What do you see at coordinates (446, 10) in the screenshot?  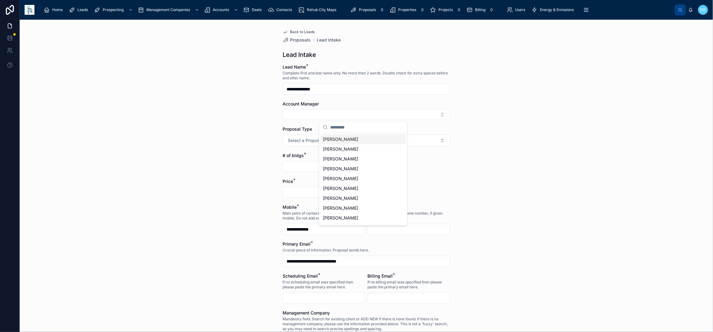 I see `a: Projects0` at bounding box center [446, 10].